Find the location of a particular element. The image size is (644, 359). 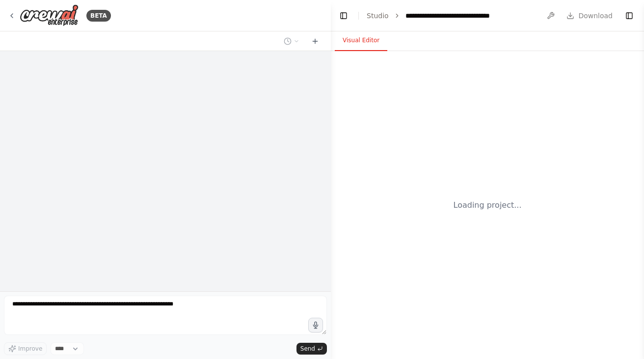

span: Send is located at coordinates (308, 349).